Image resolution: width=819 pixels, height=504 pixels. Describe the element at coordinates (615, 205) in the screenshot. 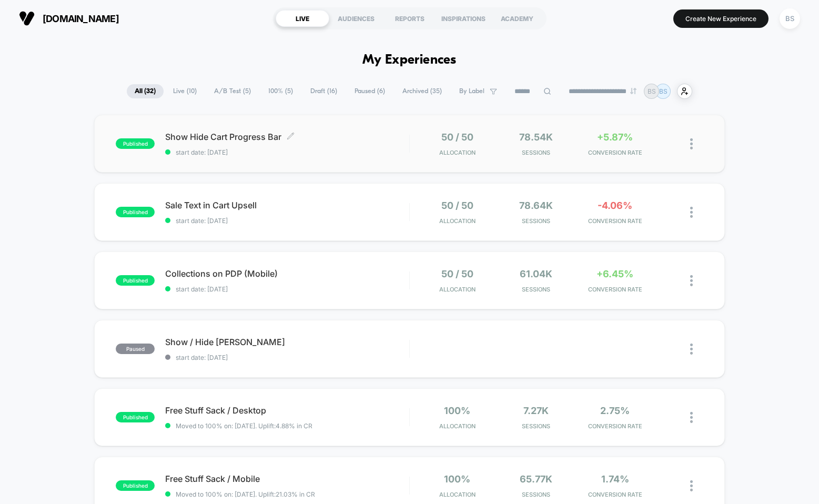

I see `span: -4.06%` at that location.